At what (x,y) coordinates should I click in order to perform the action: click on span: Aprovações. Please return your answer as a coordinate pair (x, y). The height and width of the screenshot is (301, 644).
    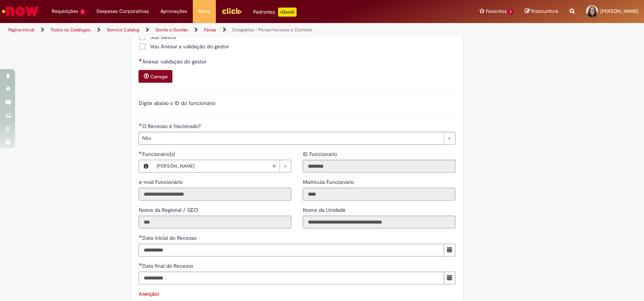
    Looking at the image, I should click on (174, 11).